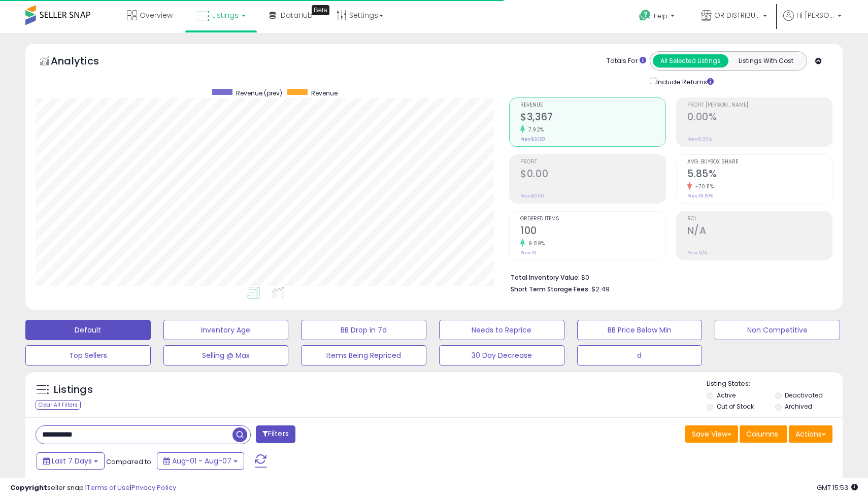 The width and height of the screenshot is (868, 498). What do you see at coordinates (200, 461) in the screenshot?
I see `button: Aug-01 - Aug-07` at bounding box center [200, 461].